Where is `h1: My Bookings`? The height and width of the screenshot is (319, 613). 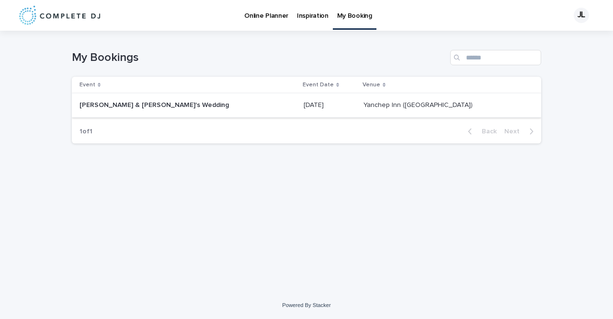 h1: My Bookings is located at coordinates (259, 58).